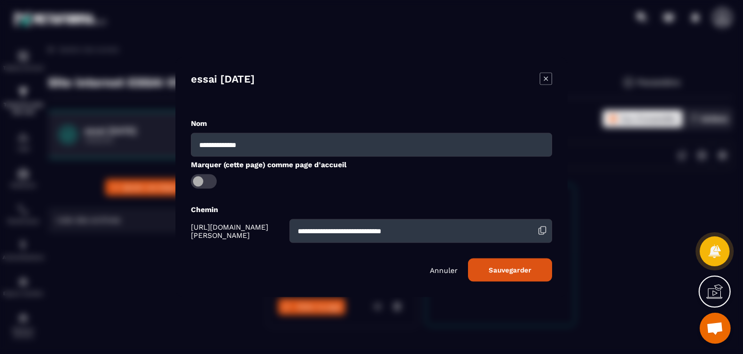 The height and width of the screenshot is (354, 743). What do you see at coordinates (204, 210) in the screenshot?
I see `label: Chemin` at bounding box center [204, 210].